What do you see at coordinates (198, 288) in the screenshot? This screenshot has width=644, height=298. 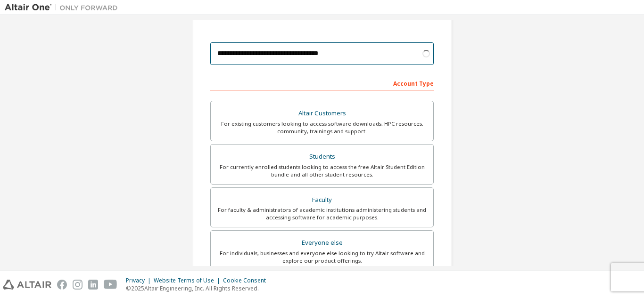 I see `p: © 2025 Altair Engineering, Inc. All Rights Reserved.` at bounding box center [198, 288].